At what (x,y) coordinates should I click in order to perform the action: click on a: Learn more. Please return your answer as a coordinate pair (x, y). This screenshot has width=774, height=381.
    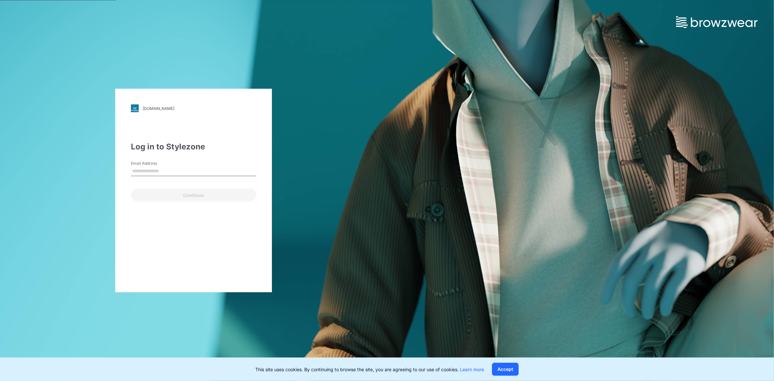
    Looking at the image, I should click on (472, 369).